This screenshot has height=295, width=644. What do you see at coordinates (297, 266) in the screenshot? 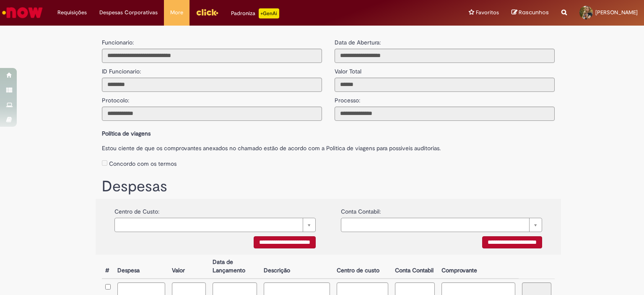
I see `th: Descrição` at bounding box center [297, 266].